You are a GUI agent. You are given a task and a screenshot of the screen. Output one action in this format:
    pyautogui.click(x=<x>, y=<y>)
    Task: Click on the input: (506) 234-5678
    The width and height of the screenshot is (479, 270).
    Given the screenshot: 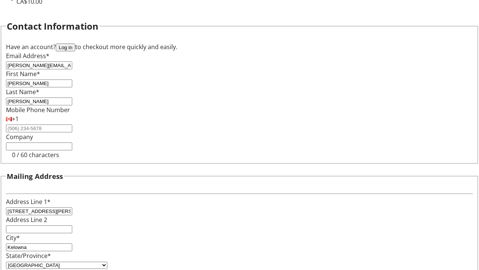 What is the action you would take?
    pyautogui.click(x=39, y=128)
    